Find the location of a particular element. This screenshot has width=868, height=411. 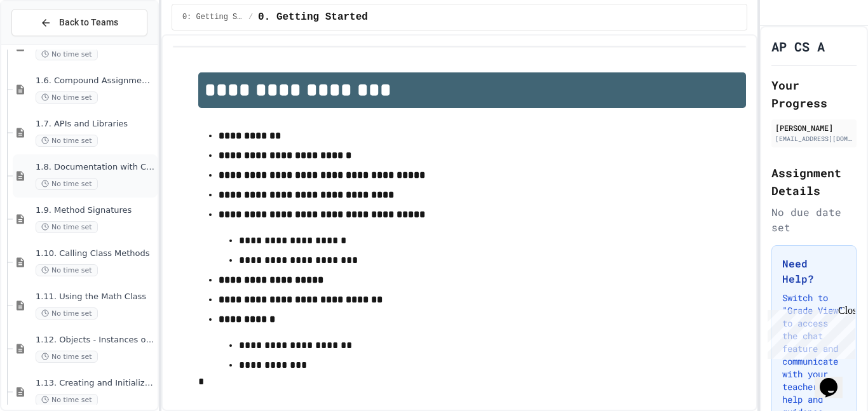

span: Back to Teams is located at coordinates (89, 22).